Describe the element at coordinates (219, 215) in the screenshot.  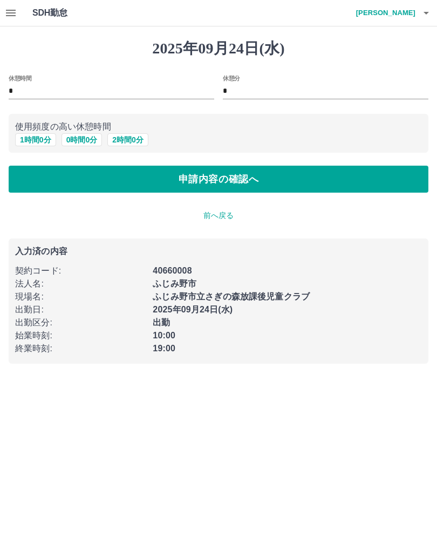
I see `p: 前へ戻る` at that location.